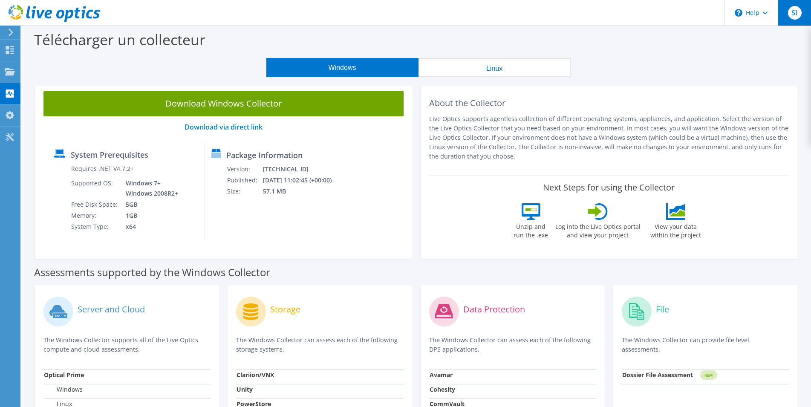  What do you see at coordinates (63, 389) in the screenshot?
I see `label: Windows` at bounding box center [63, 389].